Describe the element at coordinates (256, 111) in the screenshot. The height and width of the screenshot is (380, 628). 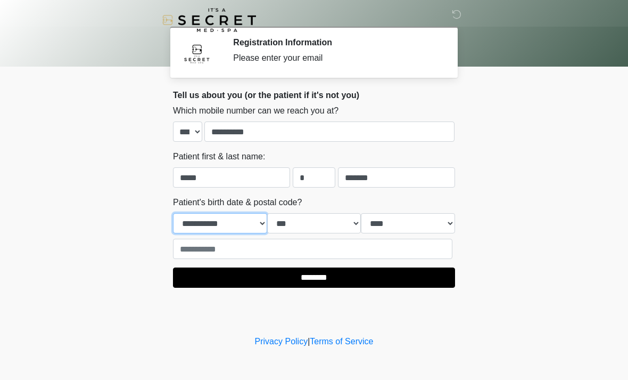
I see `label: Which mobile number can we reach you at?` at that location.